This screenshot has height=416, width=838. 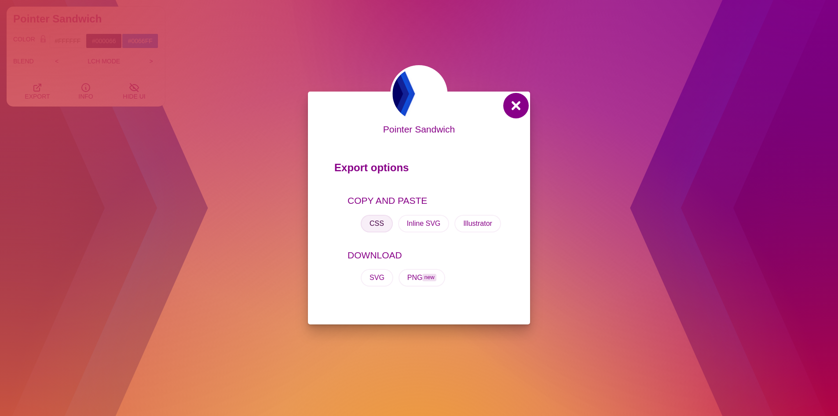 What do you see at coordinates (429, 277) in the screenshot?
I see `span: new` at bounding box center [429, 277].